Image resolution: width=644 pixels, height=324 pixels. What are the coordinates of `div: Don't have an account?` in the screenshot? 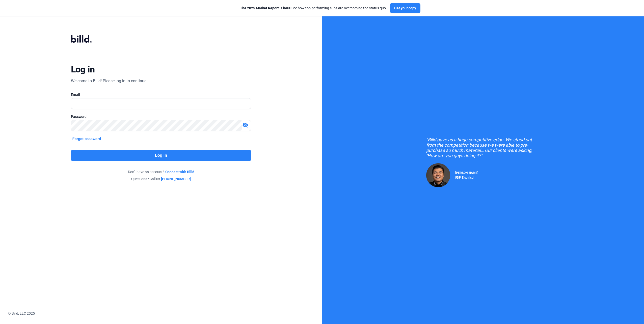 It's located at (161, 172).